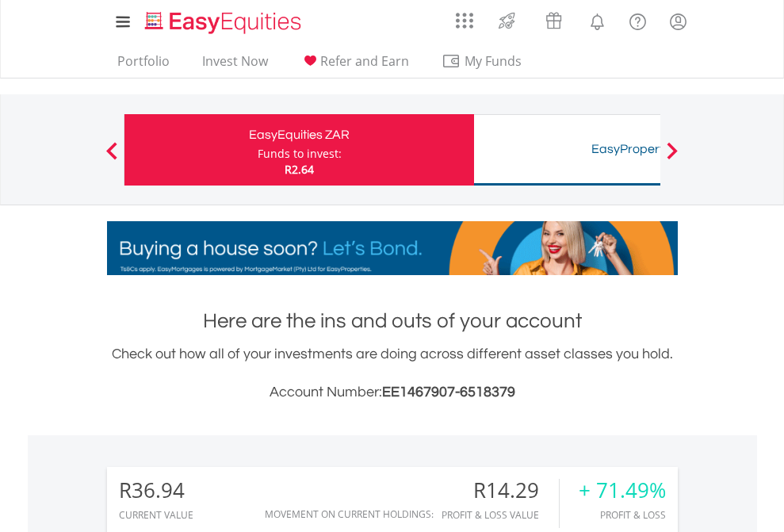 Image resolution: width=784 pixels, height=532 pixels. I want to click on div: EasyEquities ZAR, so click(299, 135).